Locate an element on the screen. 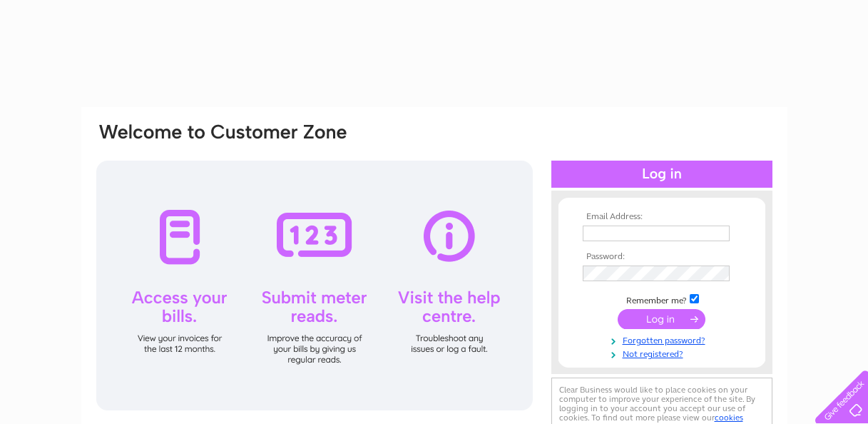 The height and width of the screenshot is (424, 868). input: Submit is located at coordinates (660, 319).